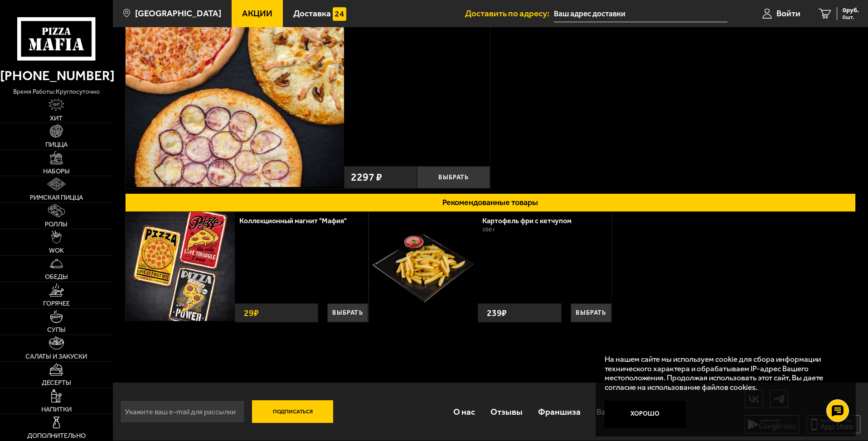  I want to click on span: Десерты, so click(56, 383).